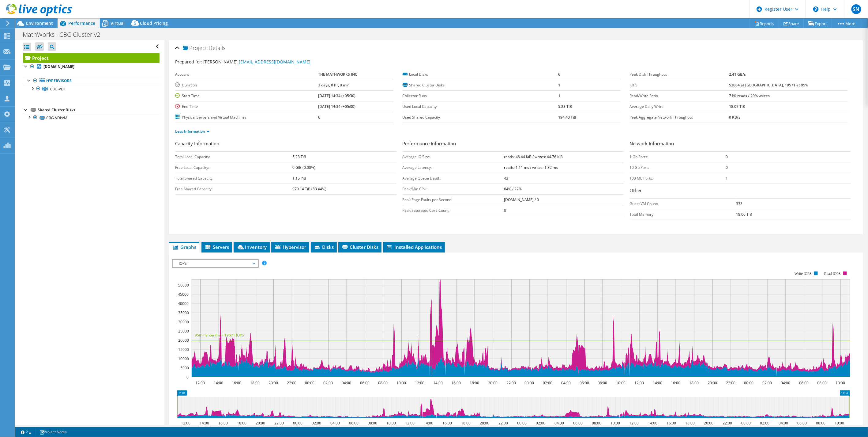  Describe the element at coordinates (739, 203) in the screenshot. I see `b: 333` at that location.